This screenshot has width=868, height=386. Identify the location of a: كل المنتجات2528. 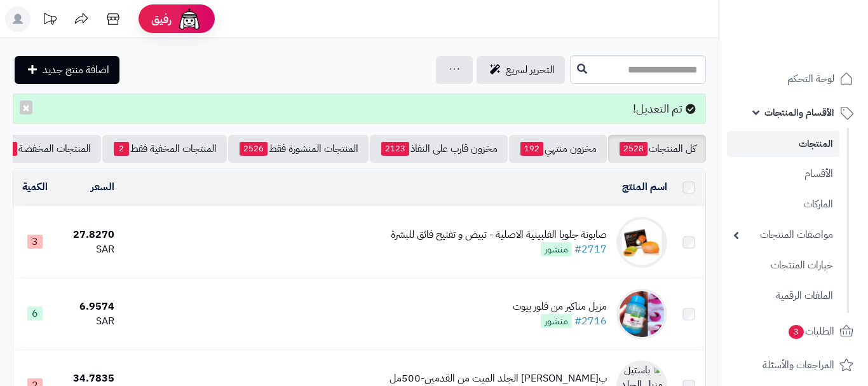
(657, 148).